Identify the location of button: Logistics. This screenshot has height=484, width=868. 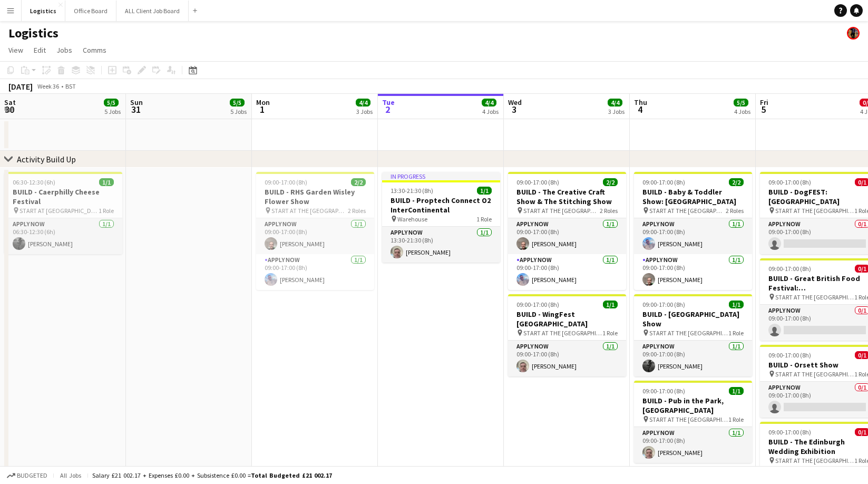
(43, 10).